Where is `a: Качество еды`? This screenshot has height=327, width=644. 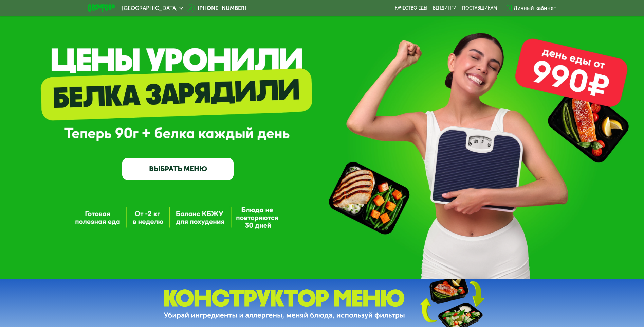
a: Качество еды is located at coordinates (411, 8).